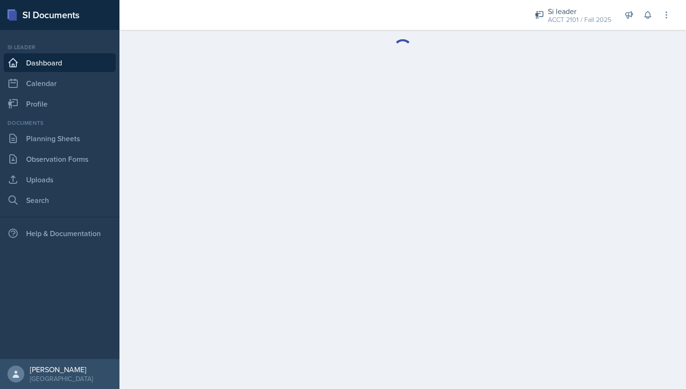 The width and height of the screenshot is (686, 389). What do you see at coordinates (60, 63) in the screenshot?
I see `a: Dashboard` at bounding box center [60, 63].